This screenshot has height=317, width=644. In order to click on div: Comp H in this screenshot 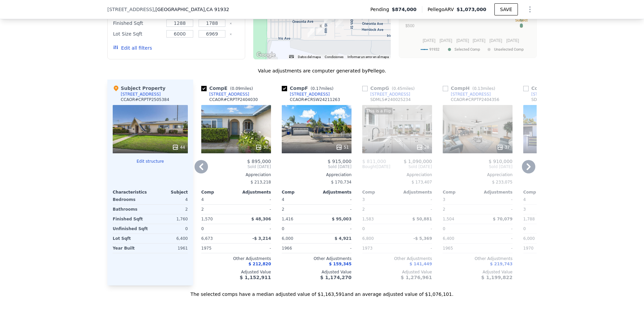, I will do `click(470, 88)`.